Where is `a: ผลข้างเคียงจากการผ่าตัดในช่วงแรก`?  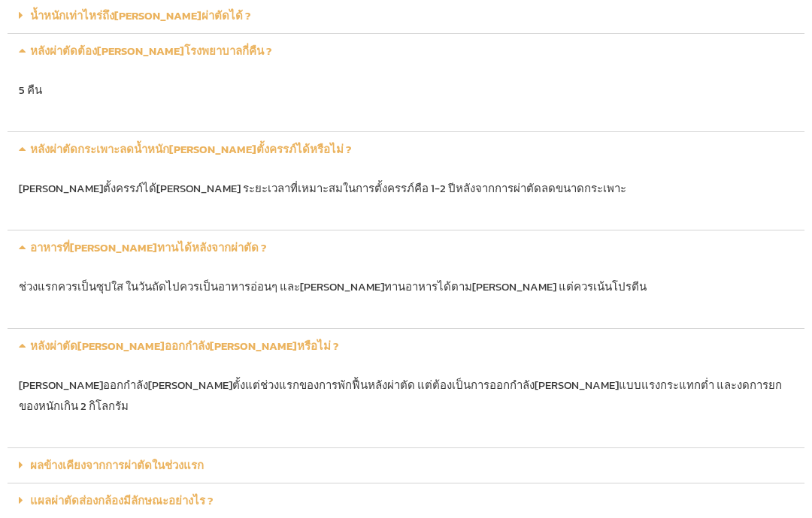
a: ผลข้างเคียงจากการผ่าตัดในช่วงแรก is located at coordinates (116, 465).